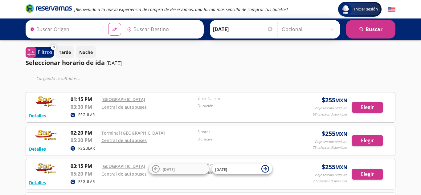 The height and width of the screenshot is (195, 421). I want to click on p: Noche, so click(86, 52).